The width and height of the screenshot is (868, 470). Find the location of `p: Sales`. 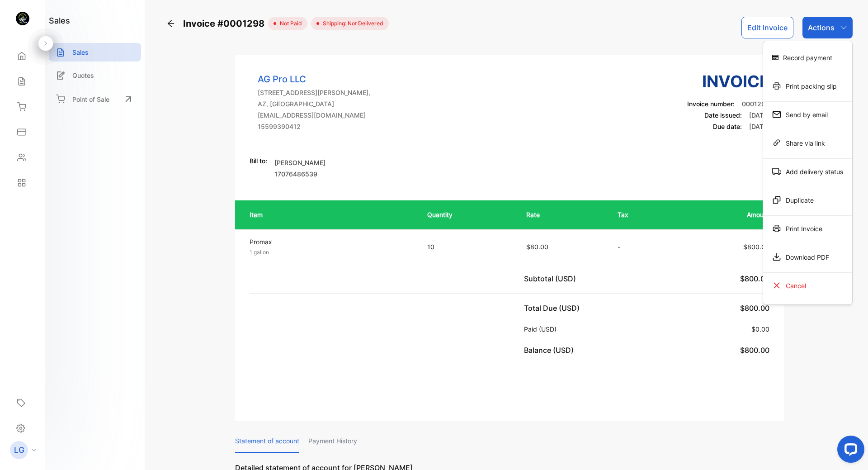

p: Sales is located at coordinates (80, 52).